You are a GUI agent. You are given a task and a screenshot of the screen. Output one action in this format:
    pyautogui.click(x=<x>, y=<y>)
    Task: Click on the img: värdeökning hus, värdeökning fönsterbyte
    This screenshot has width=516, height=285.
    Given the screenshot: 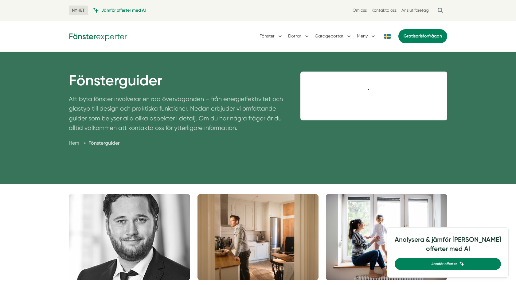 What is the action you would take?
    pyautogui.click(x=129, y=237)
    